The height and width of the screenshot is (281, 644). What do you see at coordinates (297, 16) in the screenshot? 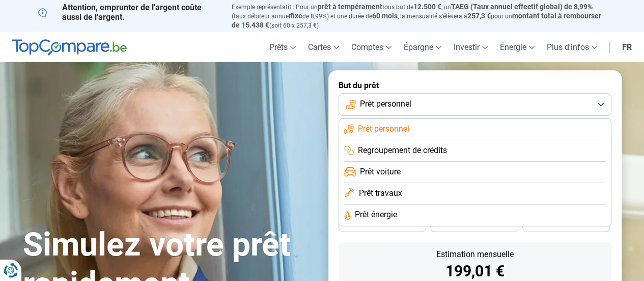
I see `span: fixe` at bounding box center [297, 16].